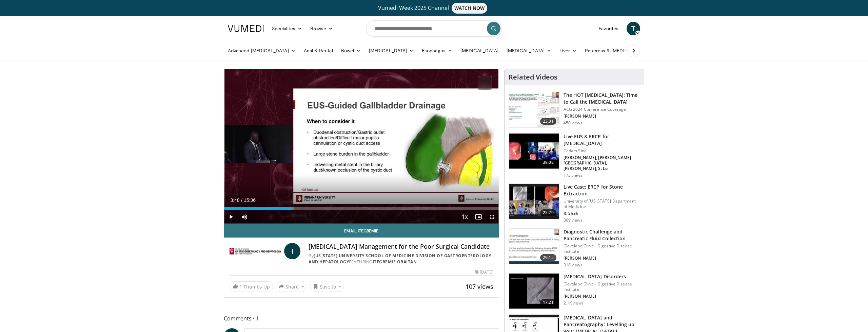 The image size is (868, 332). Describe the element at coordinates (465, 217) in the screenshot. I see `button: Playback Rate` at that location.